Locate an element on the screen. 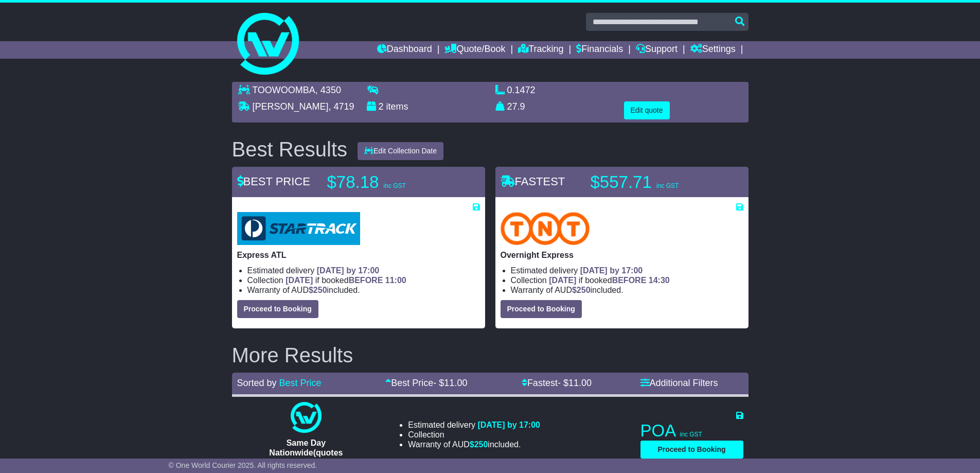 The height and width of the screenshot is (473, 980). a: Support is located at coordinates (657, 50).